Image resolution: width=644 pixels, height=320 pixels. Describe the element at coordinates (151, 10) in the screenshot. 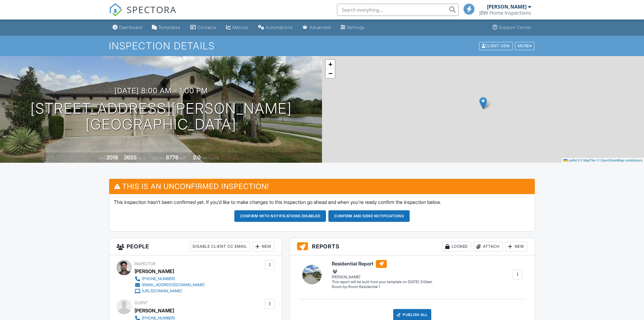

I see `span: SPECTORA` at that location.